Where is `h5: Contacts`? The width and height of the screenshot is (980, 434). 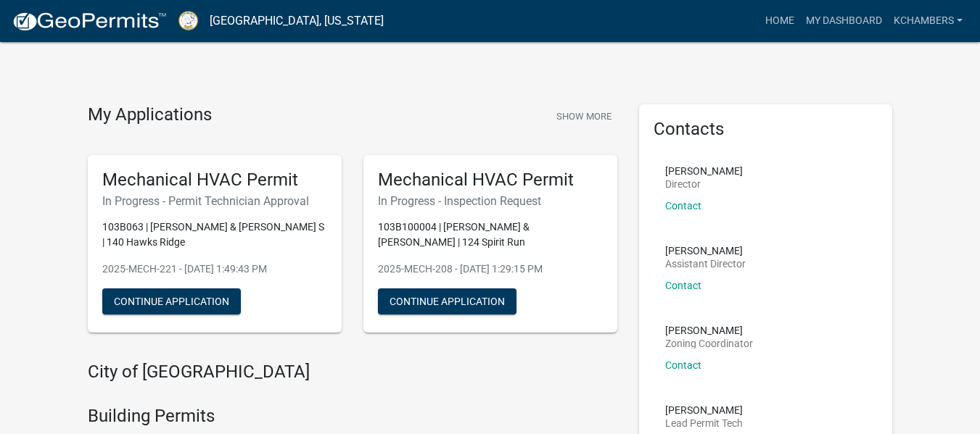 h5: Contacts is located at coordinates (766, 129).